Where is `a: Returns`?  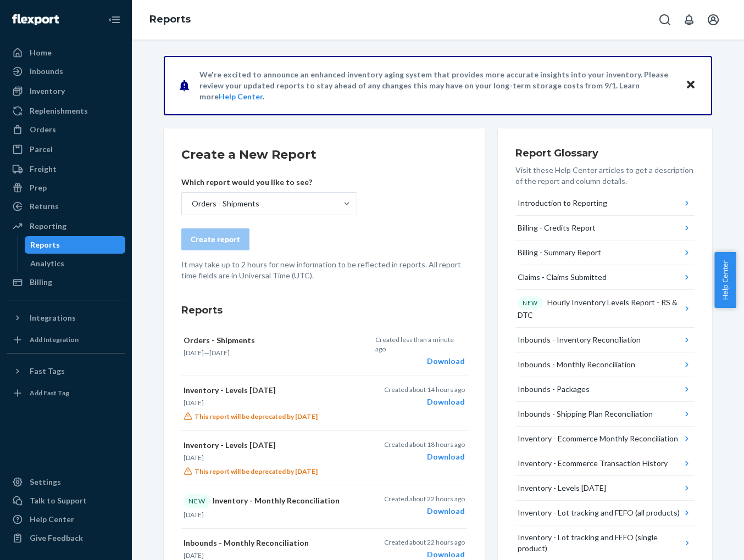
a: Returns is located at coordinates (66, 206).